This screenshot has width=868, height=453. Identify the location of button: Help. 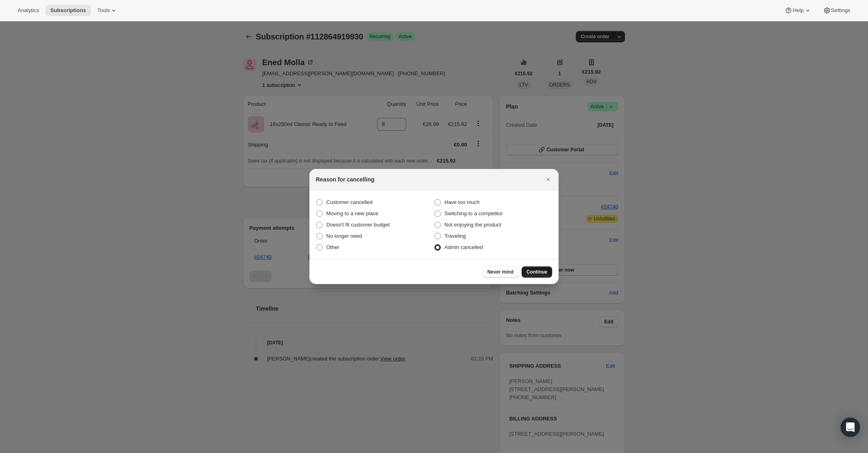
(797, 11).